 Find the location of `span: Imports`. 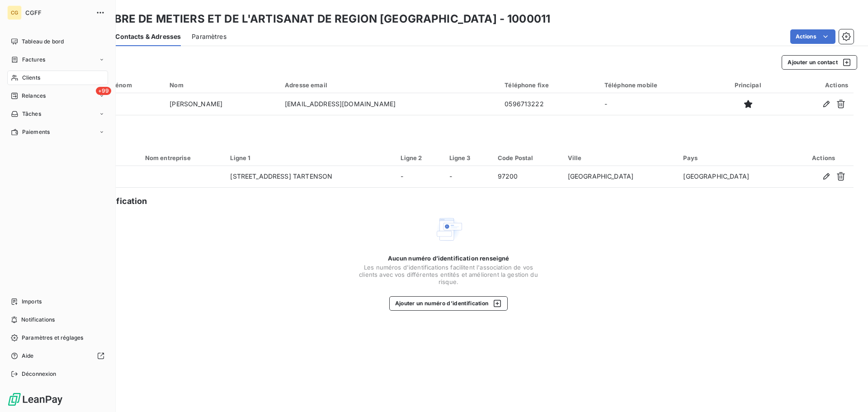

span: Imports is located at coordinates (32, 301).